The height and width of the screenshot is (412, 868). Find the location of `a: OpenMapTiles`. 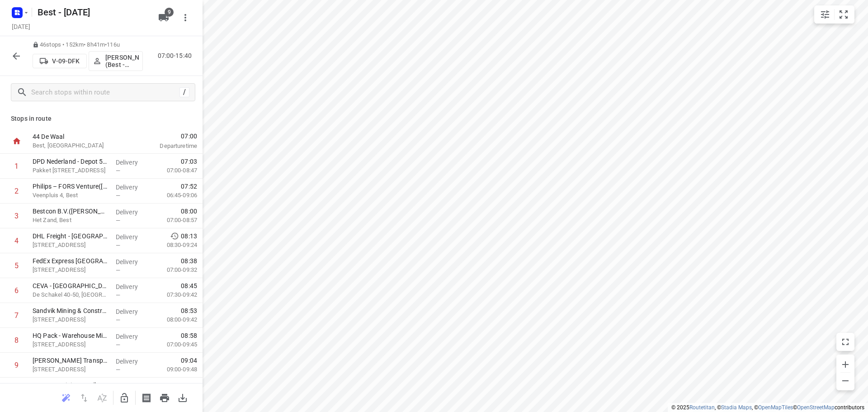

a: OpenMapTiles is located at coordinates (775, 408).